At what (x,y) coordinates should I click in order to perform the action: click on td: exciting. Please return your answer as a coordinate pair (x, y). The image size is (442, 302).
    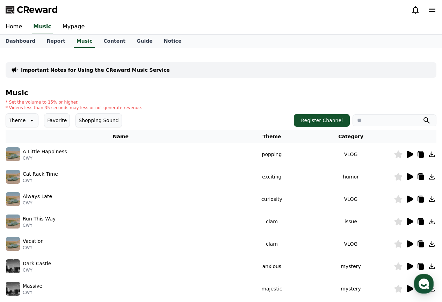
    Looking at the image, I should click on (272, 177).